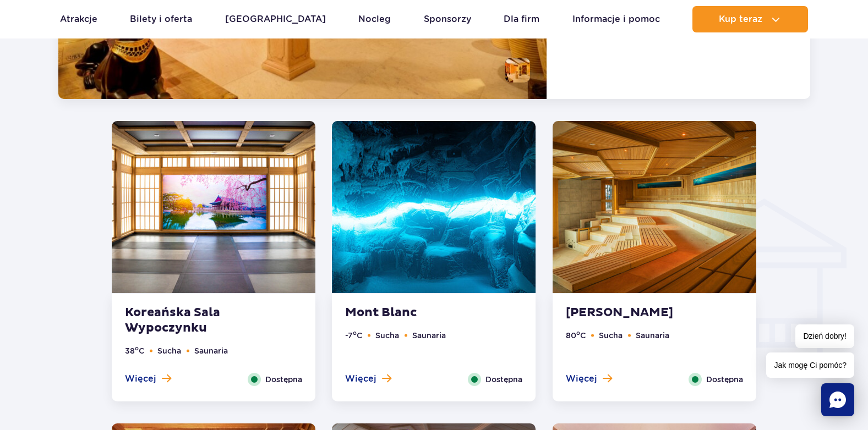  What do you see at coordinates (214, 206) in the screenshot?
I see `img: Koreańska sala wypoczynku` at bounding box center [214, 206].